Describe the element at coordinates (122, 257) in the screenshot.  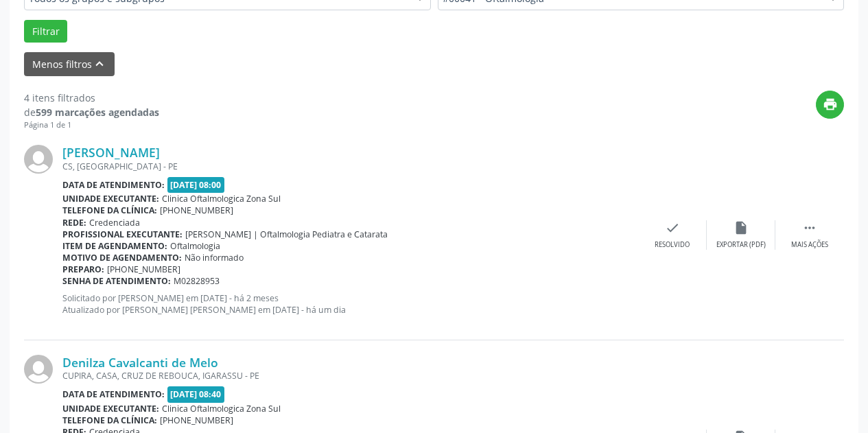
I see `b: Motivo de agendamento:` at that location.